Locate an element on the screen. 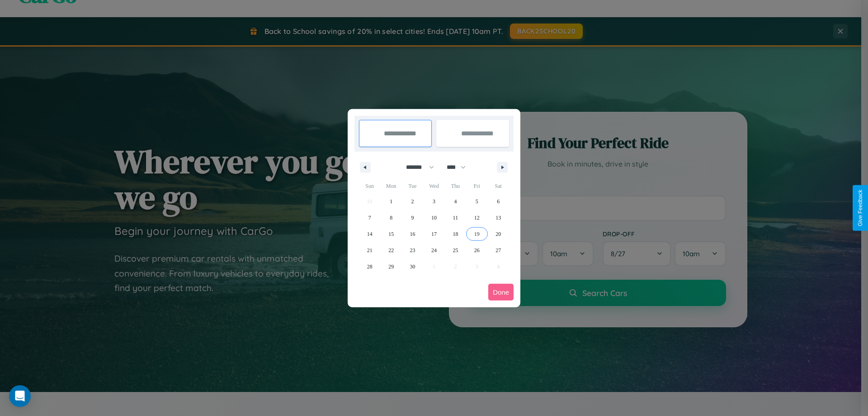 The height and width of the screenshot is (416, 868). button: Done is located at coordinates (501, 292).